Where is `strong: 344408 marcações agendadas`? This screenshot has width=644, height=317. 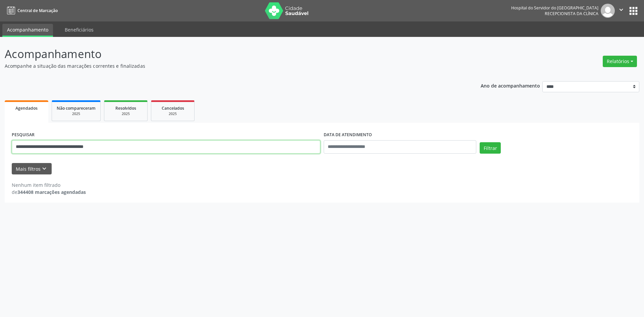 strong: 344408 marcações agendadas is located at coordinates (52, 192).